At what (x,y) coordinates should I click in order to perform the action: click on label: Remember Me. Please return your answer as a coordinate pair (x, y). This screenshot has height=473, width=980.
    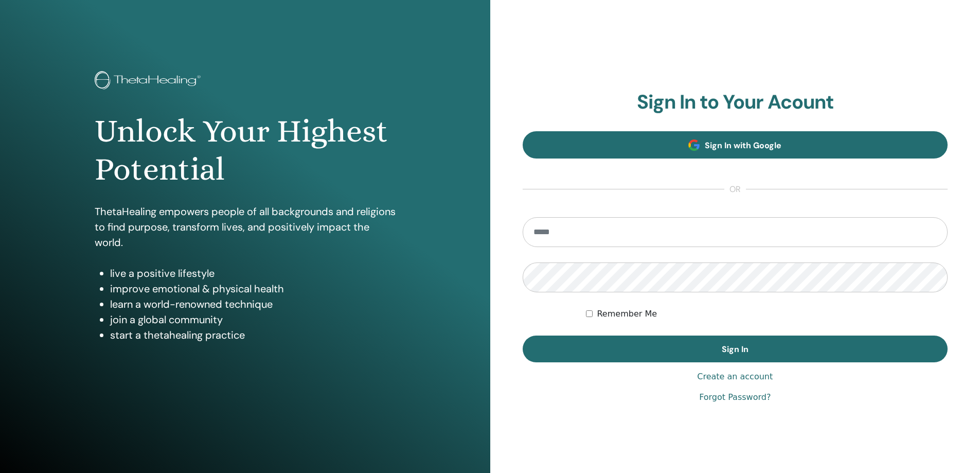
    Looking at the image, I should click on (627, 314).